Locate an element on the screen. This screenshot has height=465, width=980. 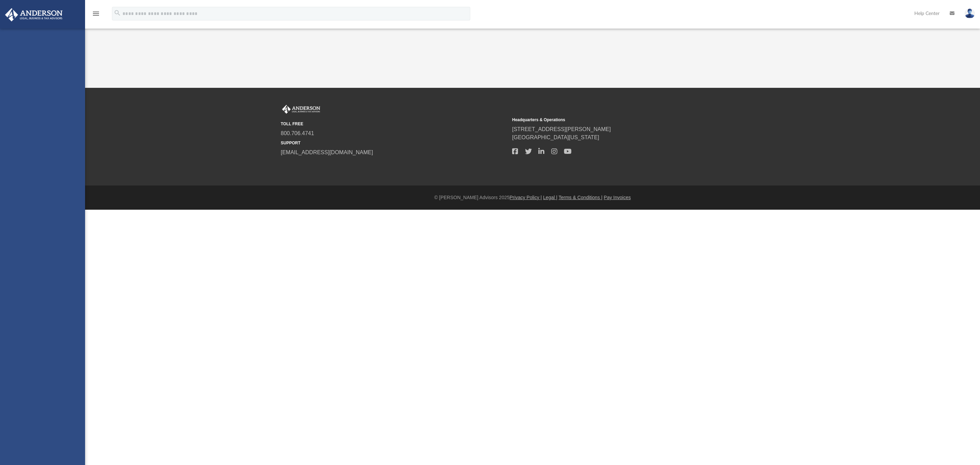
a: Privacy Policy | is located at coordinates (526, 198).